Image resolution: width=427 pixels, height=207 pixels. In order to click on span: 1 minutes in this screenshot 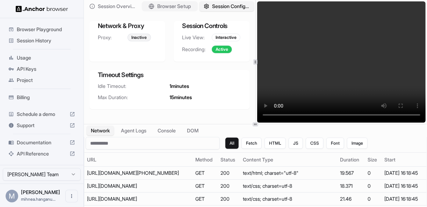, I will do `click(179, 86)`.